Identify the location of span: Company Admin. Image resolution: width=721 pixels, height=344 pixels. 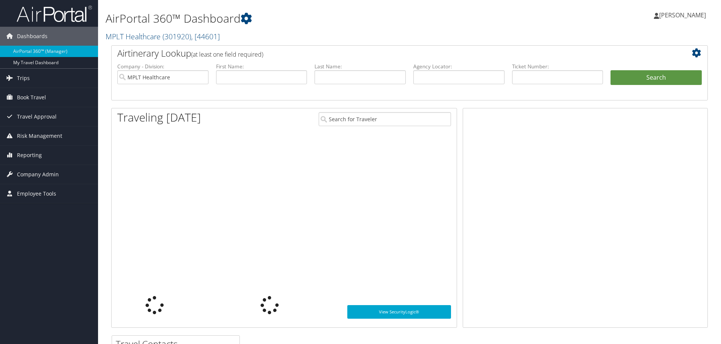
(38, 174).